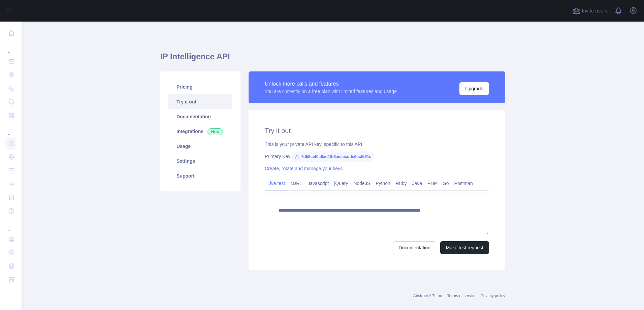 The width and height of the screenshot is (644, 310). Describe the element at coordinates (383, 183) in the screenshot. I see `a: Python` at that location.